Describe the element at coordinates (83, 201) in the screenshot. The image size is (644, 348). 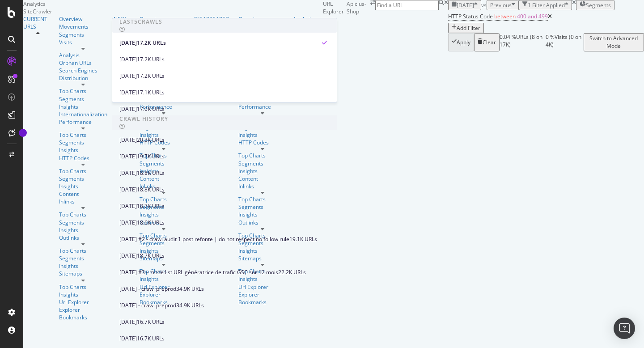
I see `a: Inlinks` at that location.